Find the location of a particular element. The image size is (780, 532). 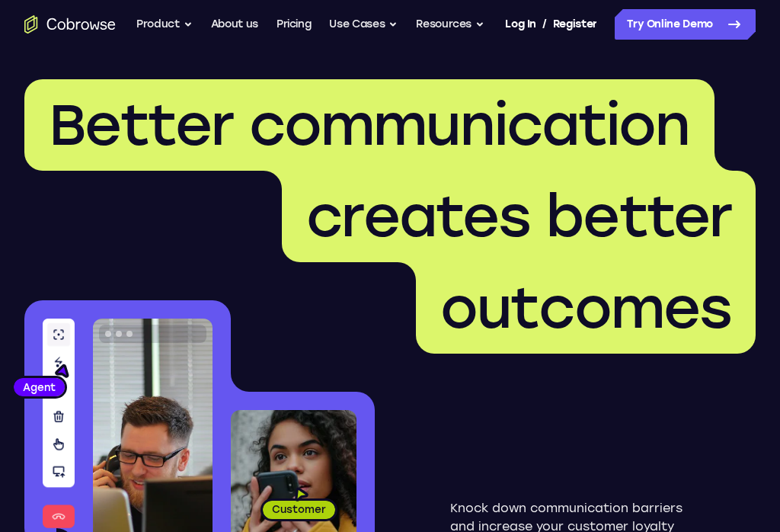

span: creates better is located at coordinates (519, 217).